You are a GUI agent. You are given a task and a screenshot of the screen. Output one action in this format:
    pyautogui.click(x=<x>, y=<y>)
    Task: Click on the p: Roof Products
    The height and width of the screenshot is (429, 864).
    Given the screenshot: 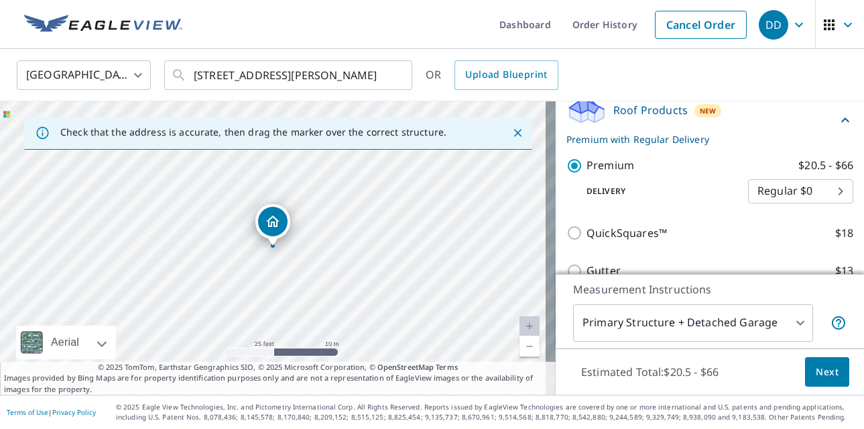 What is the action you would take?
    pyautogui.click(x=651, y=110)
    